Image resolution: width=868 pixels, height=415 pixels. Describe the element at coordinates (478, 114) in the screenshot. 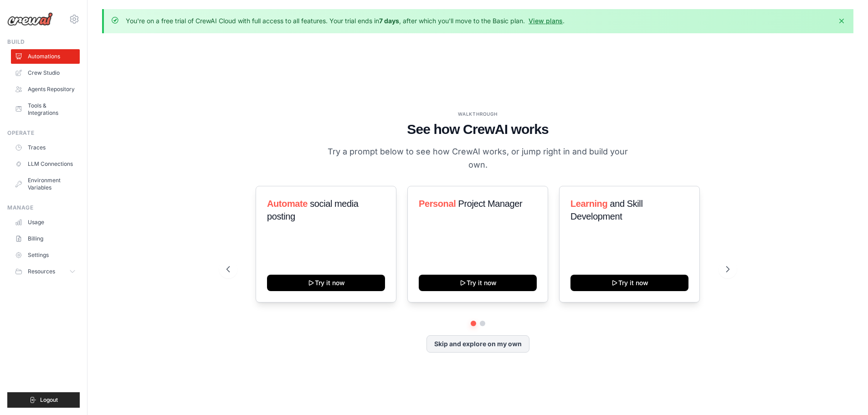

I see `div: WALKTHROUGH` at that location.